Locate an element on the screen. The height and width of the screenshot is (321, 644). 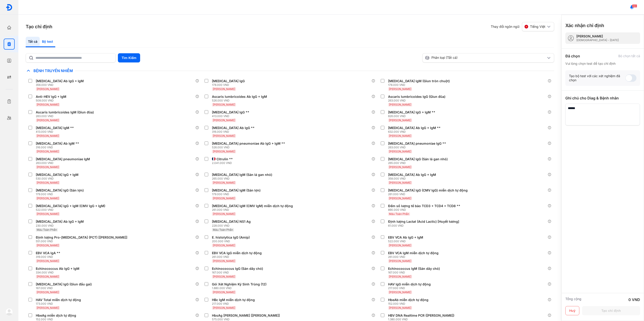
div: 890.000 VND is located at coordinates (425, 210).